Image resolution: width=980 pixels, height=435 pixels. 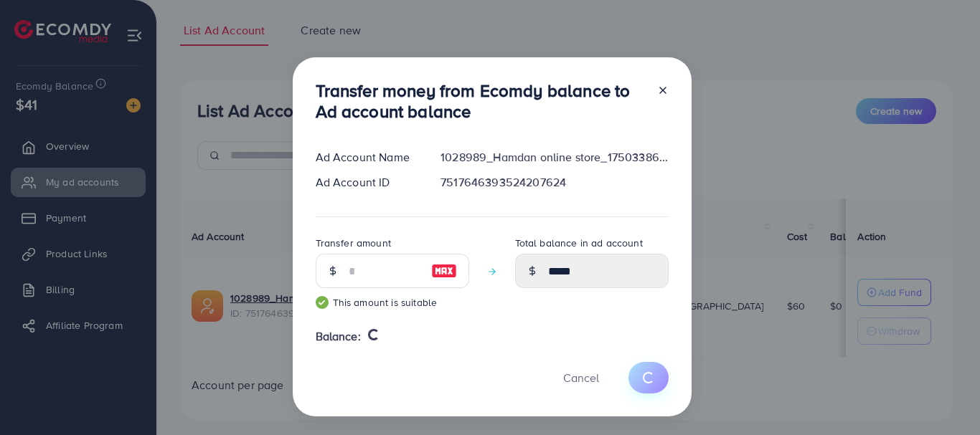 What do you see at coordinates (554, 157) in the screenshot?
I see `div: 1028989_Hamdan online store_1750338680227` at bounding box center [554, 157].